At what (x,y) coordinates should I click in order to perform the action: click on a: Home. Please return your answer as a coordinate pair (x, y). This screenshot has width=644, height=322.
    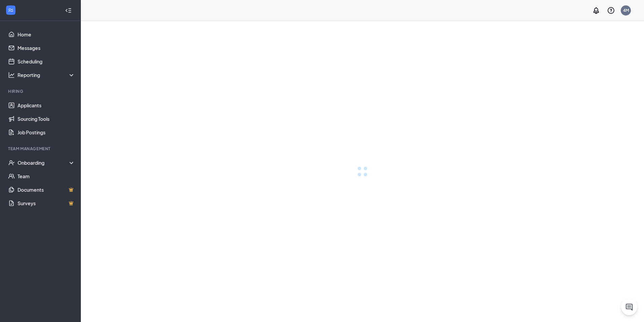
    Looking at the image, I should click on (46, 34).